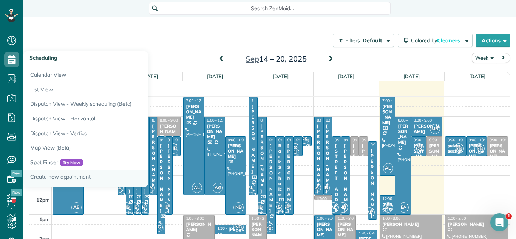 The image size is (516, 239). I want to click on span: AE, so click(369, 212).